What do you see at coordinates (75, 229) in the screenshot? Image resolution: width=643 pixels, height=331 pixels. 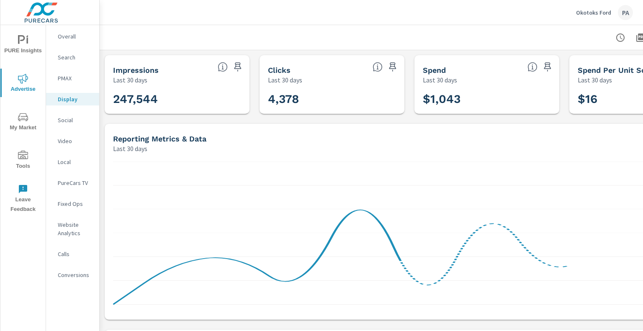 I see `p: Website Analytics` at bounding box center [75, 229].